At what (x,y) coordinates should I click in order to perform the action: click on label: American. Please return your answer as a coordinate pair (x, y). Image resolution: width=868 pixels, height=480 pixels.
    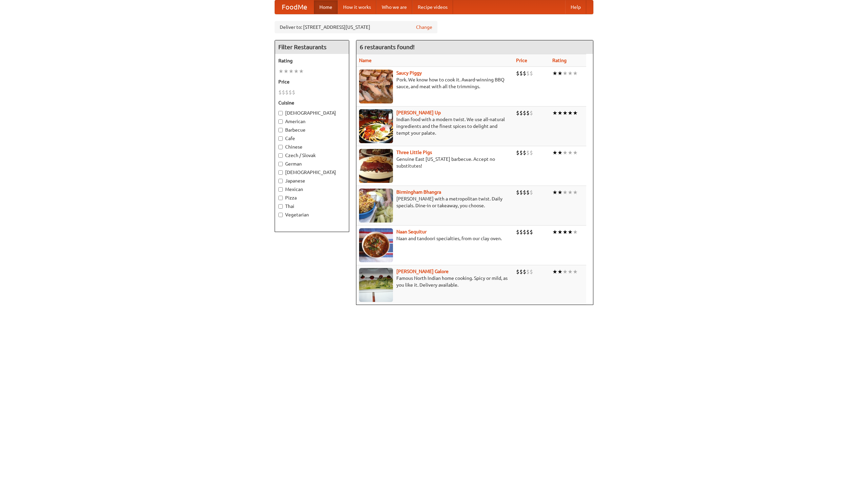
    Looking at the image, I should click on (312, 122).